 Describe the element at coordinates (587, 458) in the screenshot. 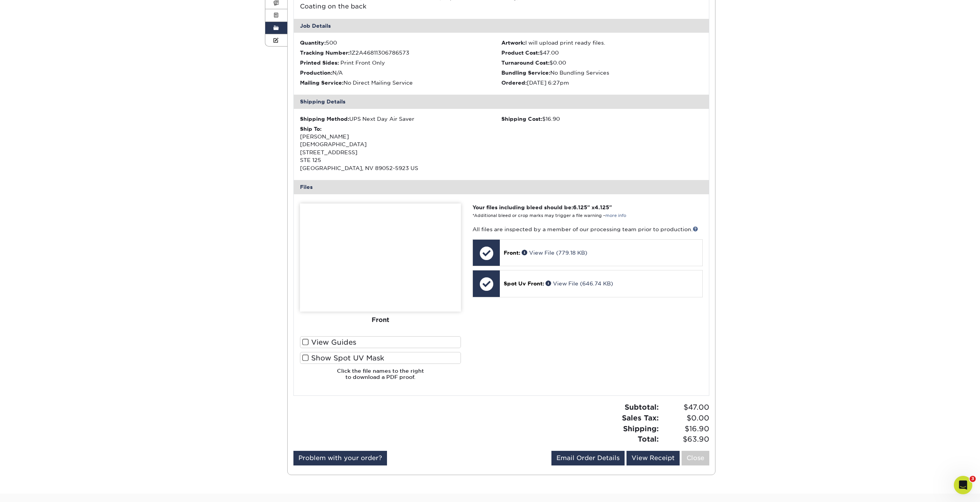

I see `a: Email Order Details` at that location.